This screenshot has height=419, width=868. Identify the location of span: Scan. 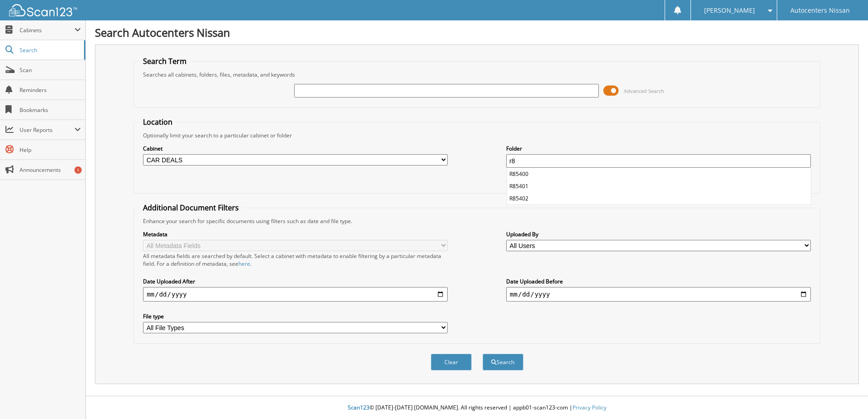
(50, 70).